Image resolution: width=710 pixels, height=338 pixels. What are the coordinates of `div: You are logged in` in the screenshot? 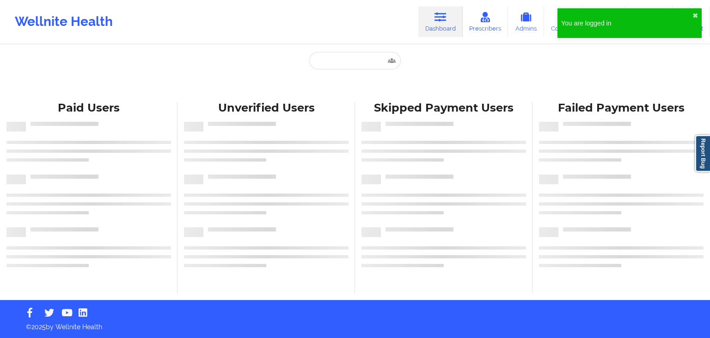 It's located at (627, 23).